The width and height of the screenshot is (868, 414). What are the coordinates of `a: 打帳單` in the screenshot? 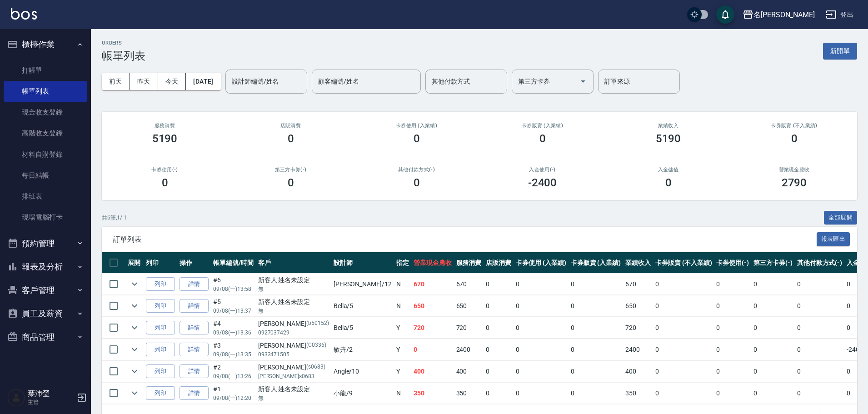 It's located at (46, 70).